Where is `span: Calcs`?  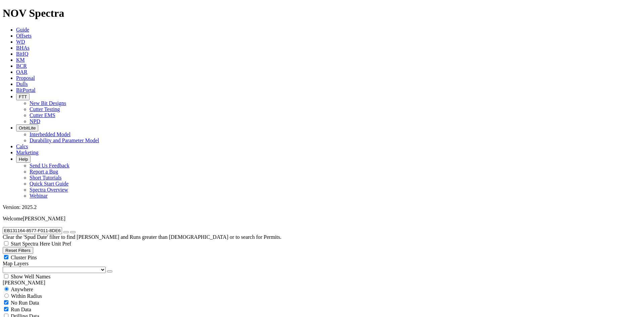
span: Calcs is located at coordinates (22, 146).